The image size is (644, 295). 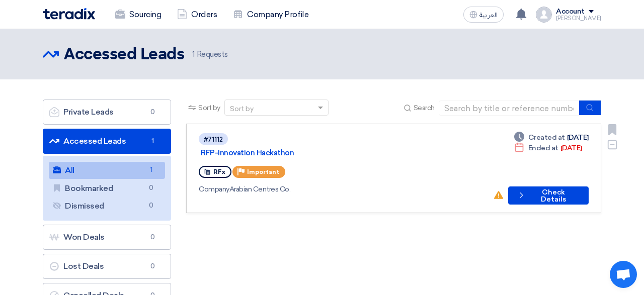 What do you see at coordinates (489, 15) in the screenshot?
I see `span: العربية` at bounding box center [489, 15].